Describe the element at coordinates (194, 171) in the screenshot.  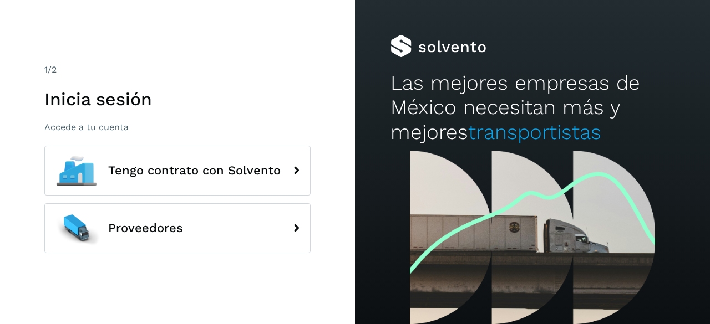
I see `span: Tengo contrato con Solvento` at that location.